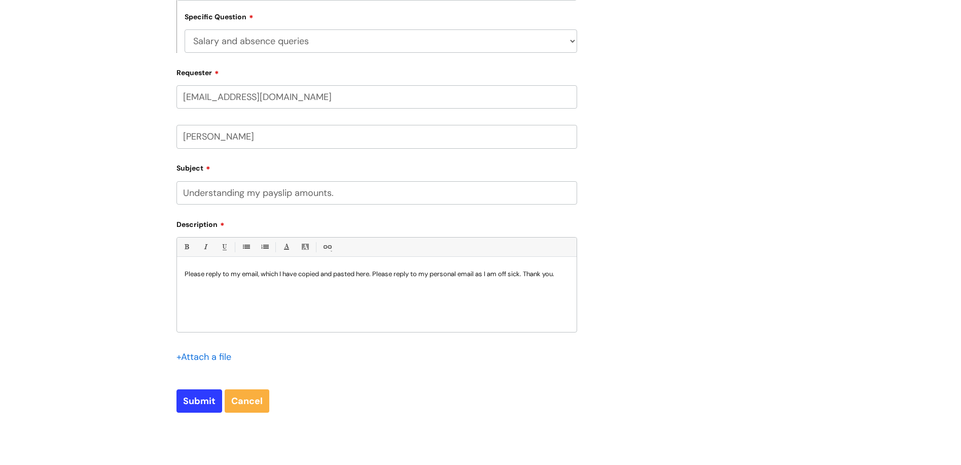 The image size is (961, 465). Describe the element at coordinates (199, 401) in the screenshot. I see `input: Submit` at that location.